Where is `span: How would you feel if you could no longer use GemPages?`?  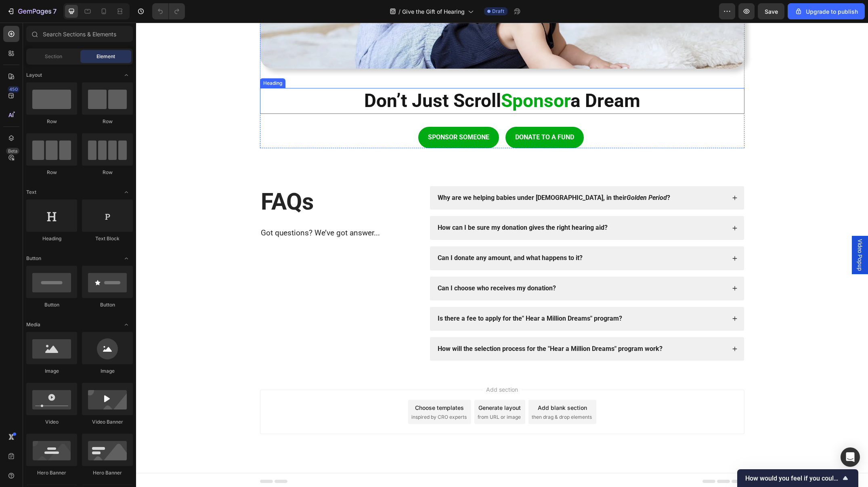
span: How would you feel if you could no longer use GemPages? is located at coordinates (792, 478).